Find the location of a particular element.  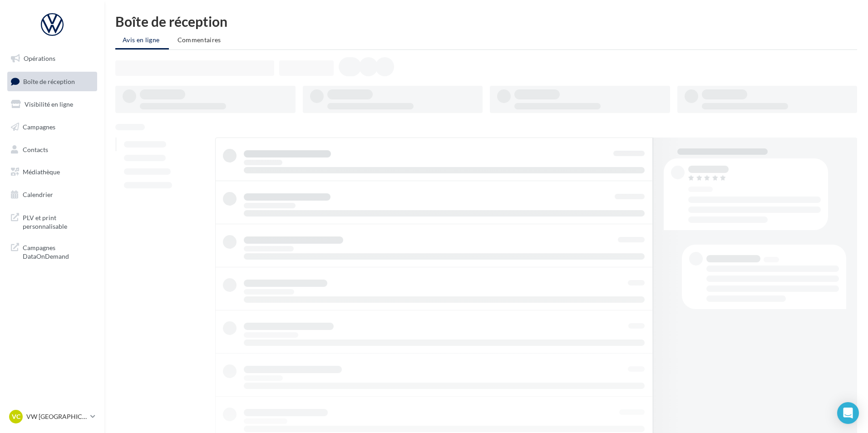

a: PLV et print personnalisable is located at coordinates (52, 221).